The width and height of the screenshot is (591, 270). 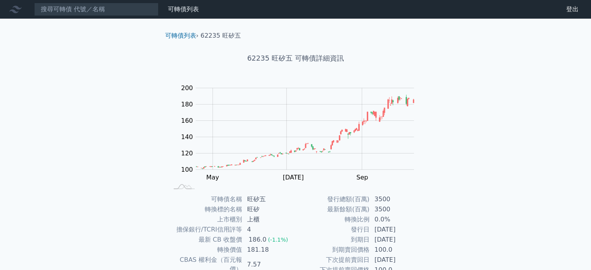 What do you see at coordinates (187, 120) in the screenshot?
I see `tspan: 160` at bounding box center [187, 120].